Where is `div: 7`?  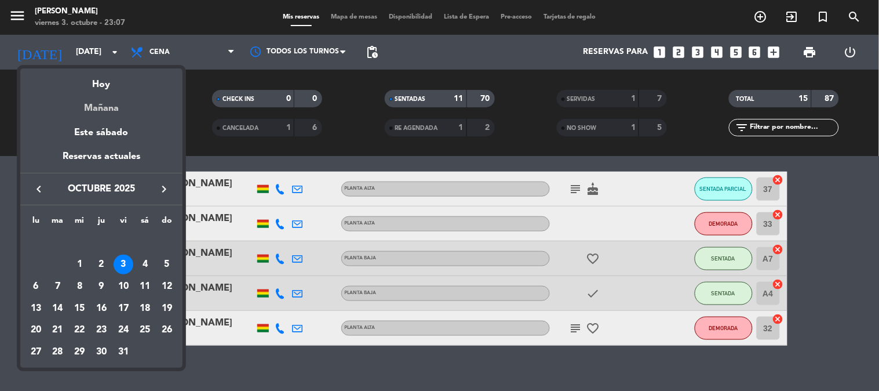 div: 7 is located at coordinates (58, 286).